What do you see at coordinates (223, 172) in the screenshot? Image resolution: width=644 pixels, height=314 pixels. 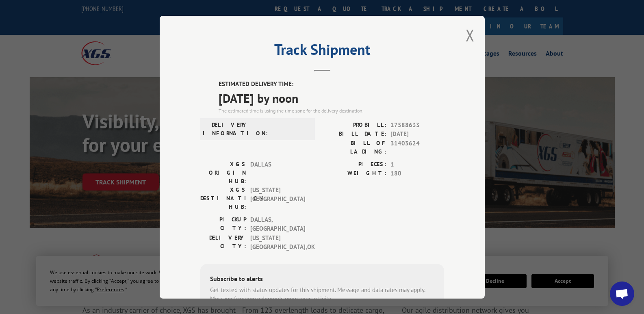 I see `label: XGS ORIGIN HUB:` at bounding box center [223, 172].